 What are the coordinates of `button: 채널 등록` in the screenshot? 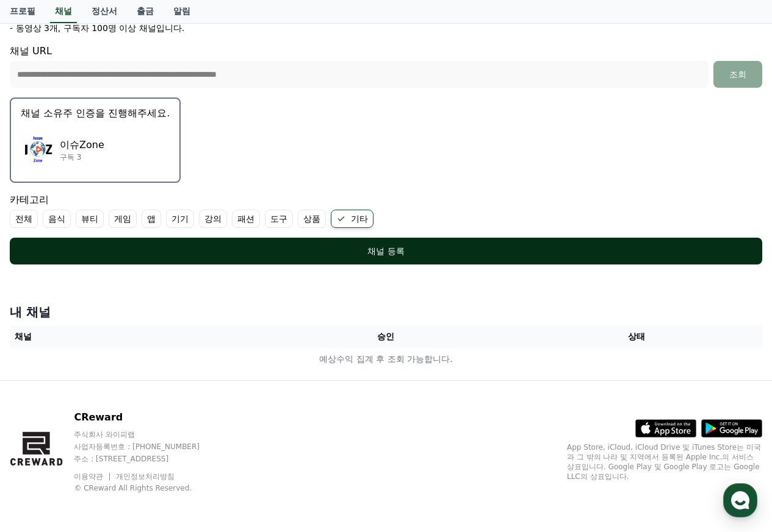 It's located at (385, 251).